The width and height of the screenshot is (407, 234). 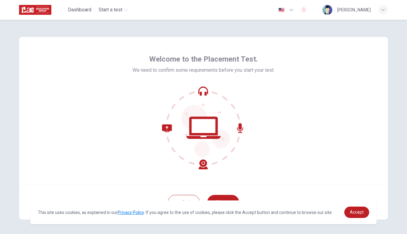 What do you see at coordinates (281, 10) in the screenshot?
I see `img: en` at bounding box center [281, 10].